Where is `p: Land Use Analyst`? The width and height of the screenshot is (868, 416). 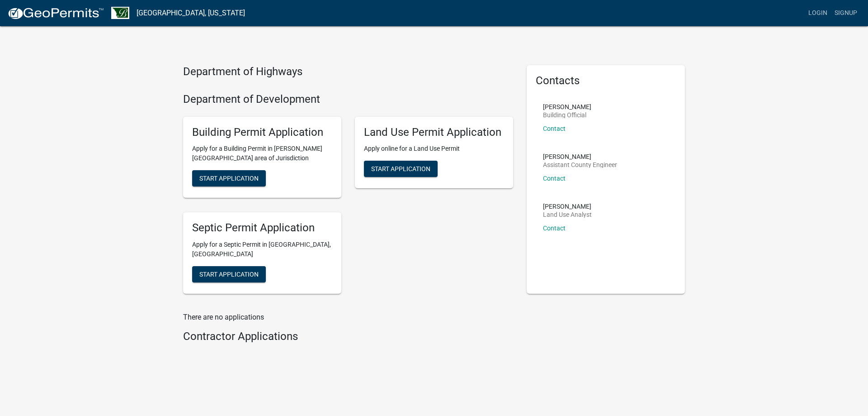 p: Land Use Analyst is located at coordinates (567, 214).